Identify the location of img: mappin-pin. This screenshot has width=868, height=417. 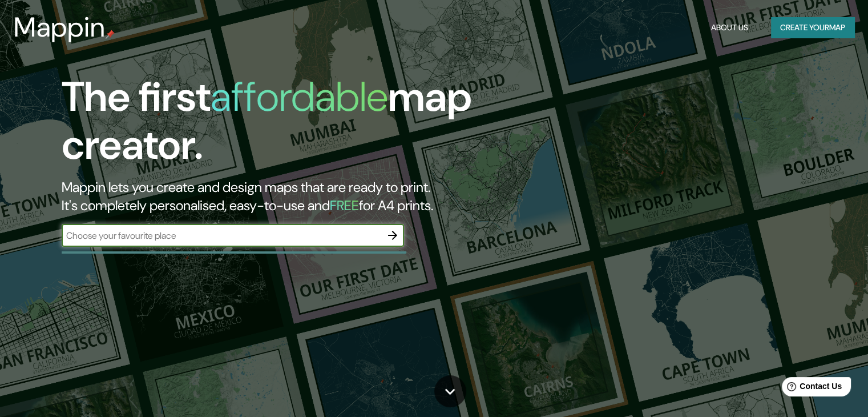
(110, 34).